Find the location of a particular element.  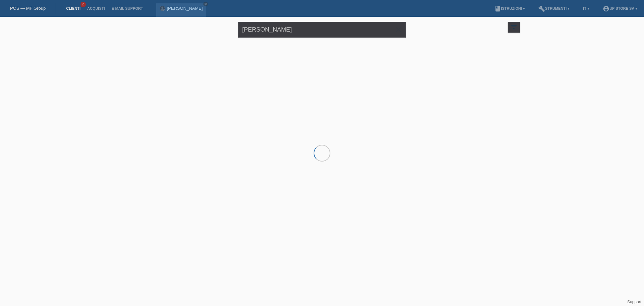

i: filter_list is located at coordinates (514, 27).